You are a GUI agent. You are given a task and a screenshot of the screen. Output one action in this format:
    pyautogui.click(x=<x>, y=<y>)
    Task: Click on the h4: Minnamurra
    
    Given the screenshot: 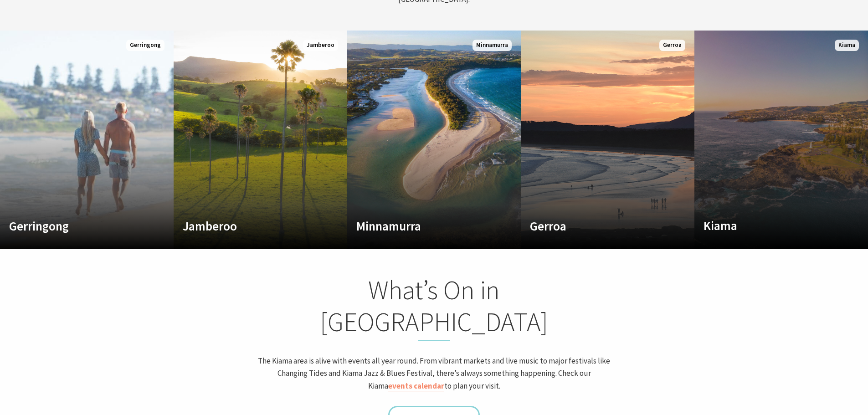 What is the action you would take?
    pyautogui.click(x=421, y=226)
    